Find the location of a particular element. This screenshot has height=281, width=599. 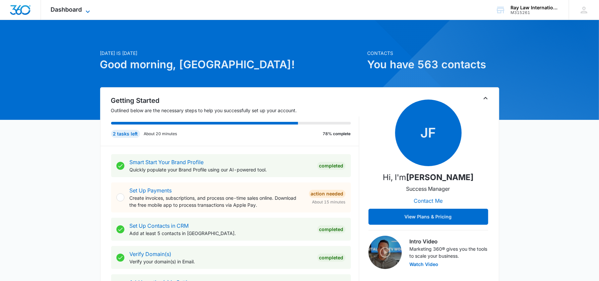

span: About 15 minutes is located at coordinates (329, 202).